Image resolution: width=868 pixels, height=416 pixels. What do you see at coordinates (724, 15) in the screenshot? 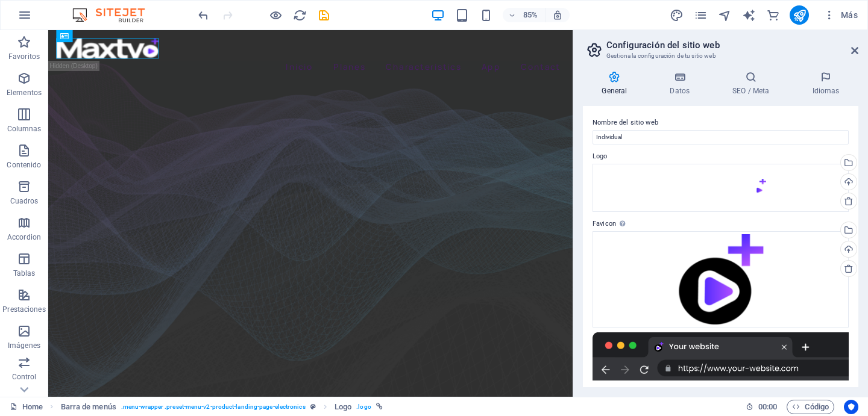
I see `button: navigator` at bounding box center [724, 15].